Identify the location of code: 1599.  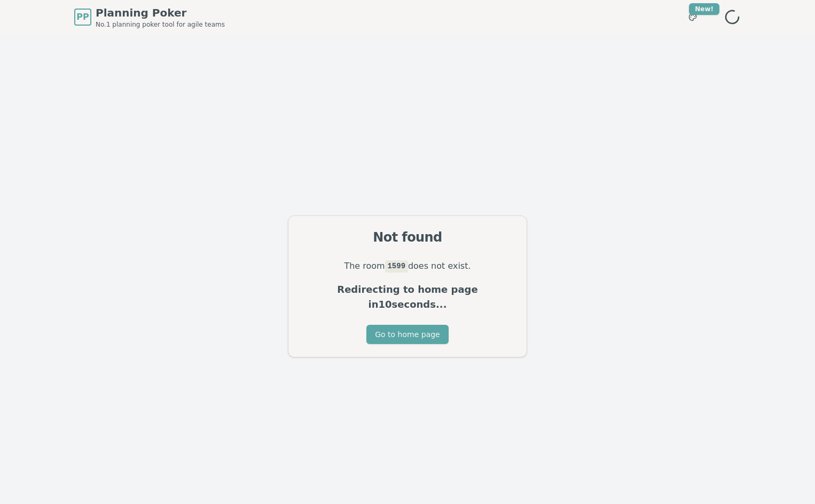
(396, 266).